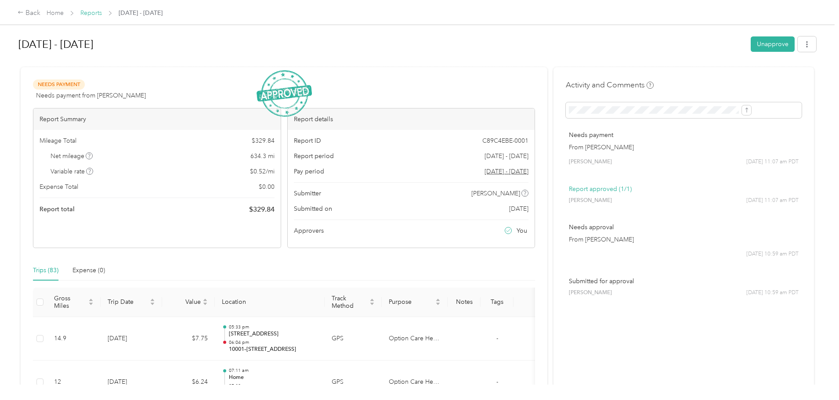 This screenshot has width=839, height=400. What do you see at coordinates (309, 171) in the screenshot?
I see `span: Pay period` at bounding box center [309, 171].